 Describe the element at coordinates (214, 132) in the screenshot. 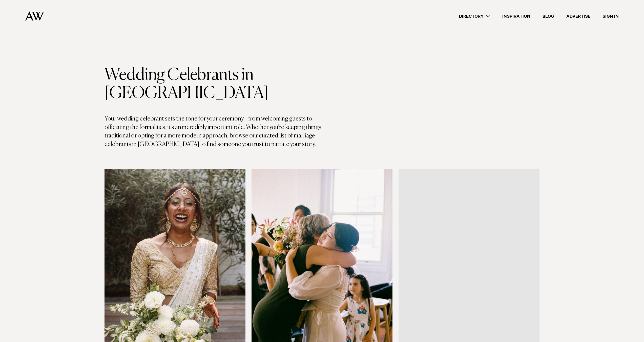

I see `p: Your wedding celebrant sets the tone for your ceremony—from welcoming guests to officiating the f...` at that location.